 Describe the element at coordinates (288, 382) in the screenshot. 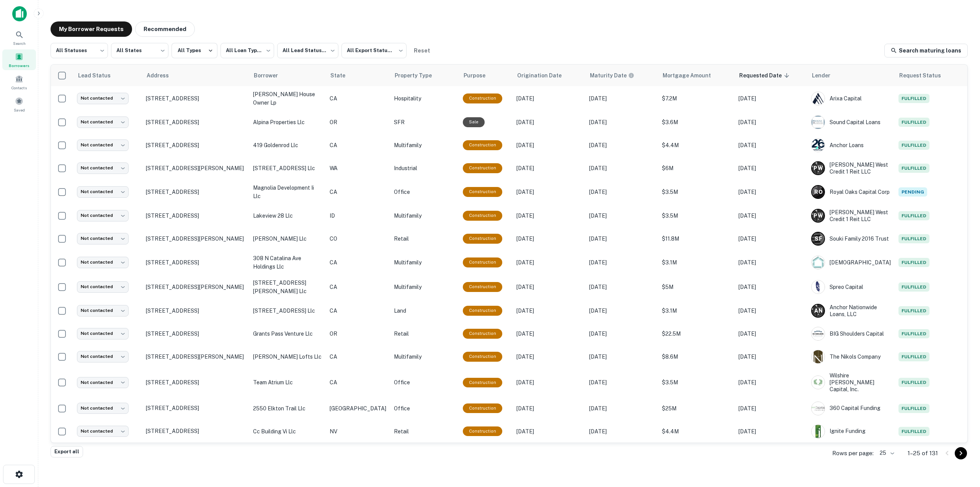

I see `p: team atrium llc` at that location.